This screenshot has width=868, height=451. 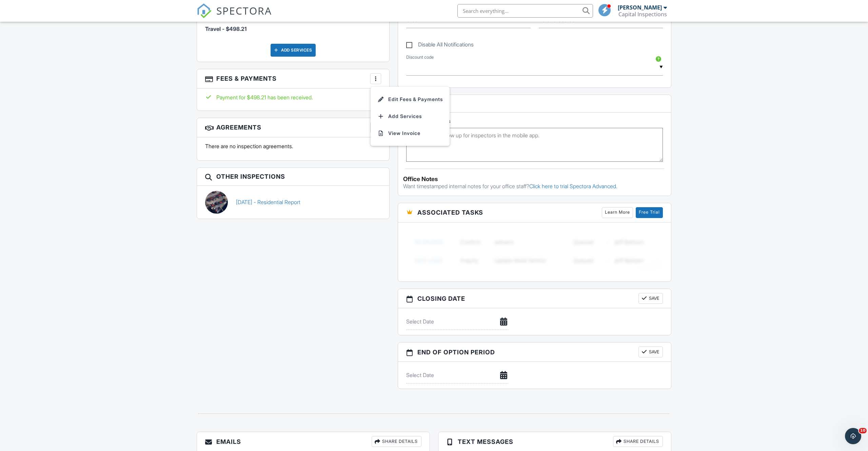 I want to click on span: Associated Tasks, so click(x=450, y=213).